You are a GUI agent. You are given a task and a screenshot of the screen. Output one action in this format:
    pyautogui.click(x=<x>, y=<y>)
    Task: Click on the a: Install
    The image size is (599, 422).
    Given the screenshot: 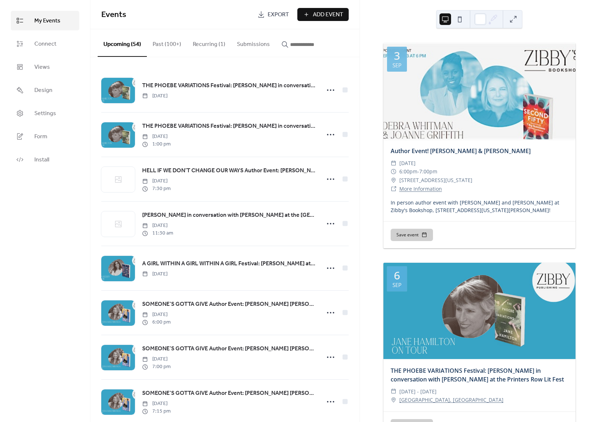 What is the action you would take?
    pyautogui.click(x=45, y=160)
    